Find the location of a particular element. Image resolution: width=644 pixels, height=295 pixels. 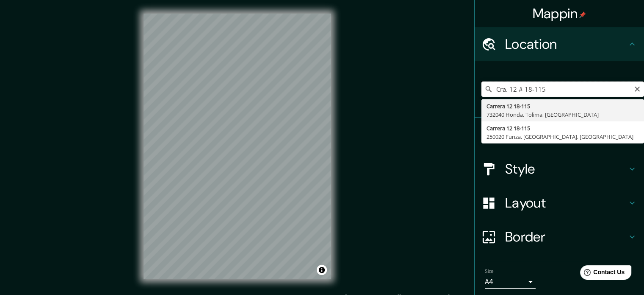

canvas: Map is located at coordinates (237, 146).